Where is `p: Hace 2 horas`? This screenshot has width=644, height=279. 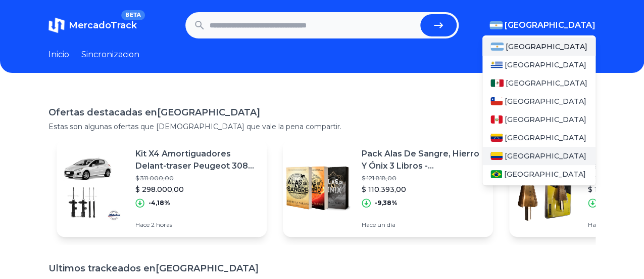 p: Hace 2 horas is located at coordinates (197, 225).